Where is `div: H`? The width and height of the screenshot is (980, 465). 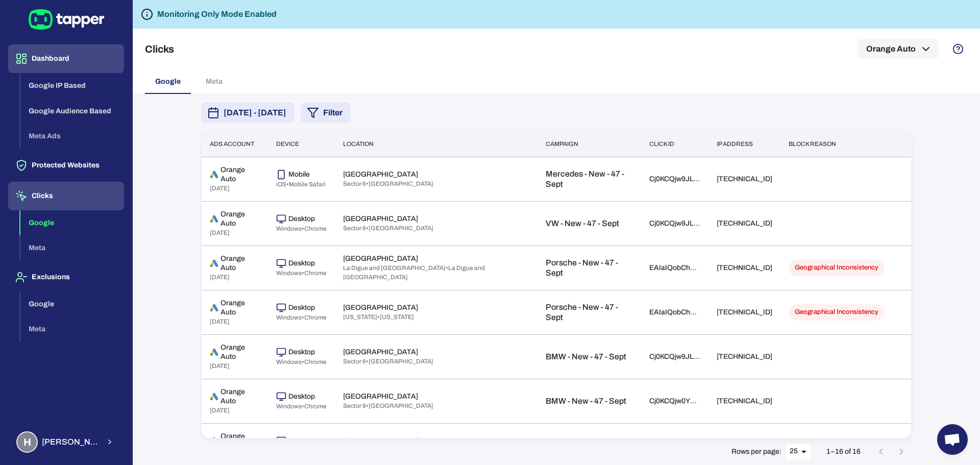
div: H is located at coordinates (27, 442).